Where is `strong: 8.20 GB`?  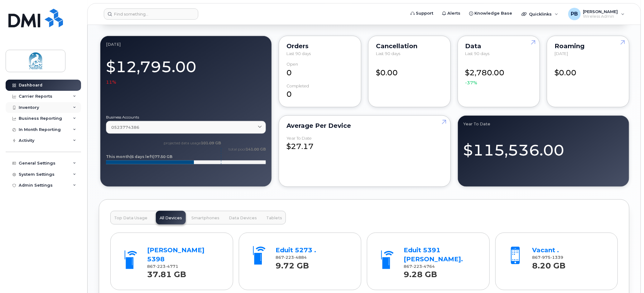
strong: 8.20 GB is located at coordinates (548, 264).